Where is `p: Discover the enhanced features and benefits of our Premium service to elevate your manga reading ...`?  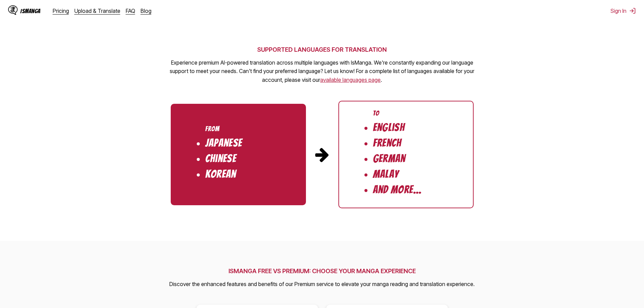 p: Discover the enhanced features and benefits of our Premium service to elevate your manga reading ... is located at coordinates (322, 285).